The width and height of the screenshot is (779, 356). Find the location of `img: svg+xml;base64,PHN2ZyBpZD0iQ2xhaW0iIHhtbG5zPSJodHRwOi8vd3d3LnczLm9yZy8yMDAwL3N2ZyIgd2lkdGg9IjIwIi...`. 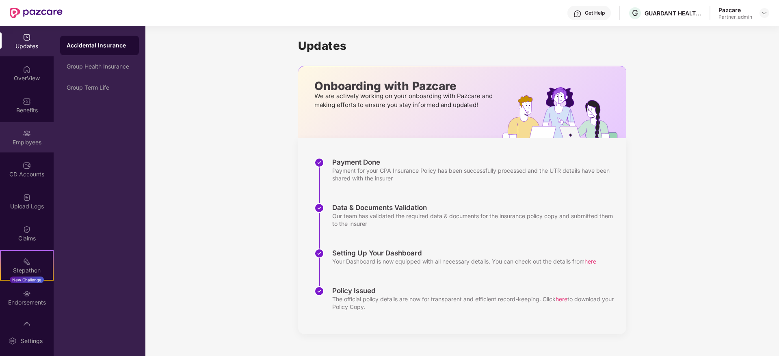

img: svg+xml;base64,PHN2ZyBpZD0iQ2xhaW0iIHhtbG5zPSJodHRwOi8vd3d3LnczLm9yZy8yMDAwL3N2ZyIgd2lkdGg9IjIwIi... is located at coordinates (27, 230).